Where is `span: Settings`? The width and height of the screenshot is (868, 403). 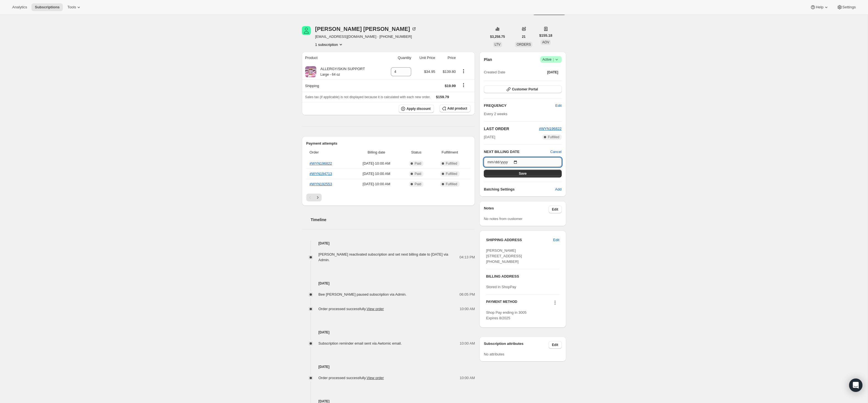 span: Settings is located at coordinates (849, 7).